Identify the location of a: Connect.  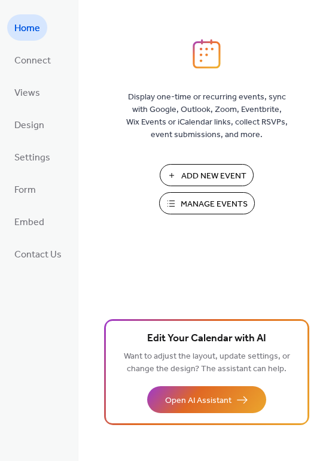
(32, 60).